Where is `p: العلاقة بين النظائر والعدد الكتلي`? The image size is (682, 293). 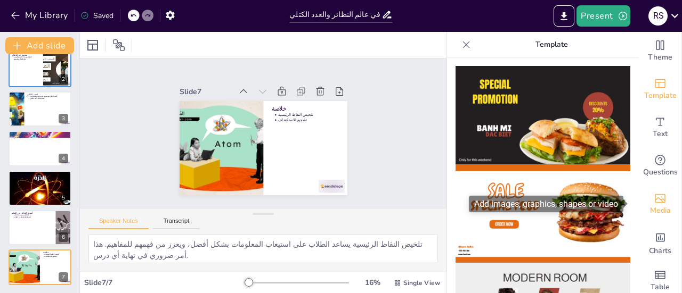
p: العلاقة بين النظائر والعدد الكتلي is located at coordinates (40, 134).